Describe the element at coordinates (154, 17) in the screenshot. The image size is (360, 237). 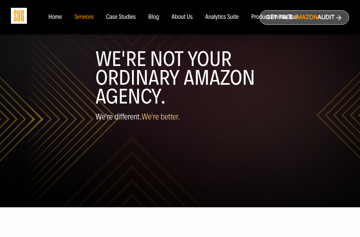
I see `div: Blog` at that location.